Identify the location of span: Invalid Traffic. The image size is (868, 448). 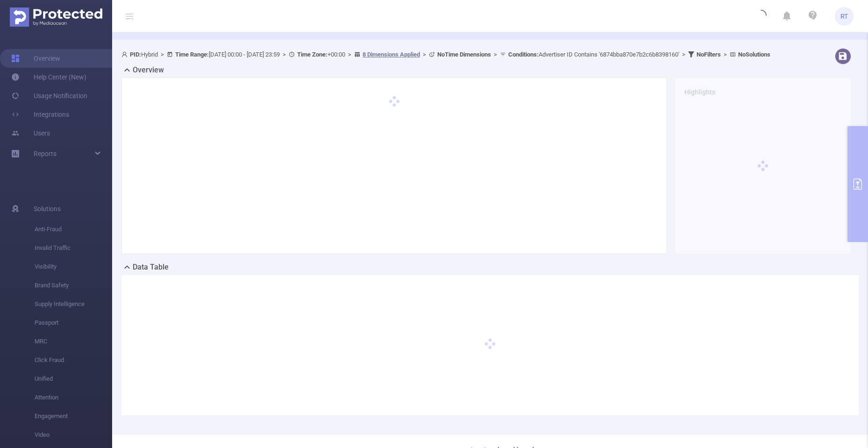
(73, 248).